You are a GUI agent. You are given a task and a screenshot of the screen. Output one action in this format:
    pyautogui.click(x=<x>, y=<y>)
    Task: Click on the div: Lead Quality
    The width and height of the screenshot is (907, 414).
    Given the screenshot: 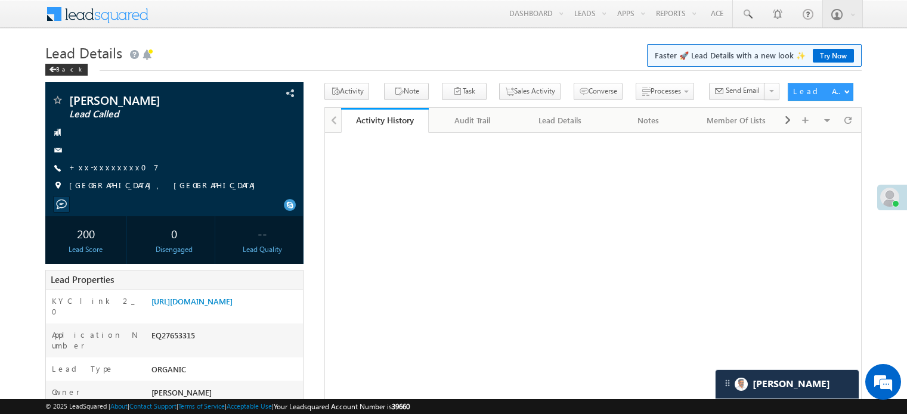 What is the action you would take?
    pyautogui.click(x=262, y=250)
    